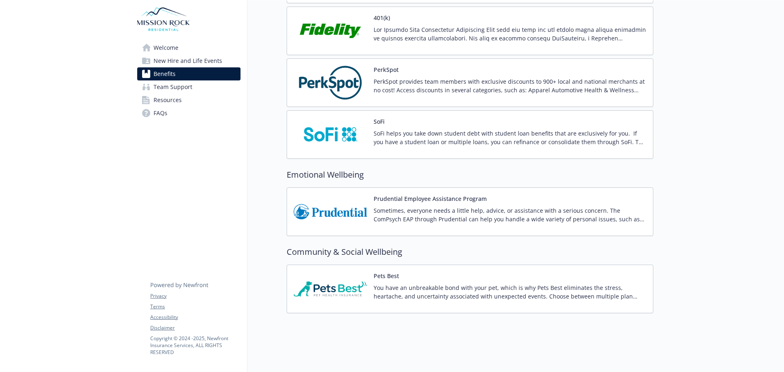 The height and width of the screenshot is (372, 784). Describe the element at coordinates (387, 276) in the screenshot. I see `button: Pets Best` at that location.